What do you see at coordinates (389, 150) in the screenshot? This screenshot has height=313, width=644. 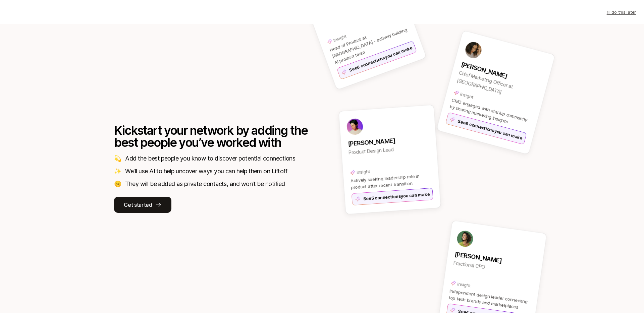 I see `p: Product Design Lead` at bounding box center [389, 150].